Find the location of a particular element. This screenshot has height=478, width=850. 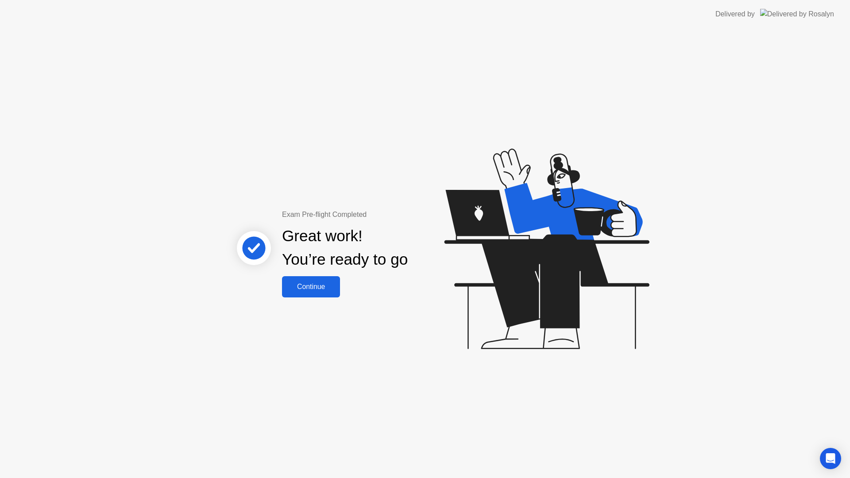

div: Continue is located at coordinates (311, 287).